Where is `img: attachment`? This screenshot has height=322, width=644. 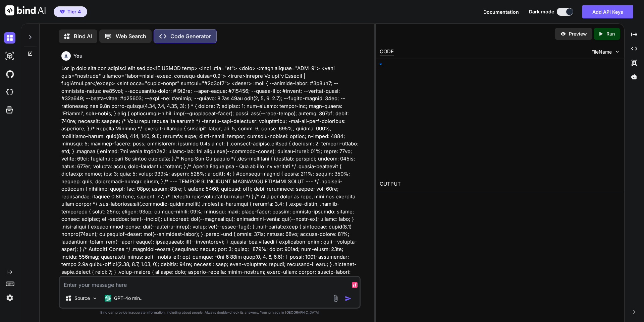 img: attachment is located at coordinates (336, 298).